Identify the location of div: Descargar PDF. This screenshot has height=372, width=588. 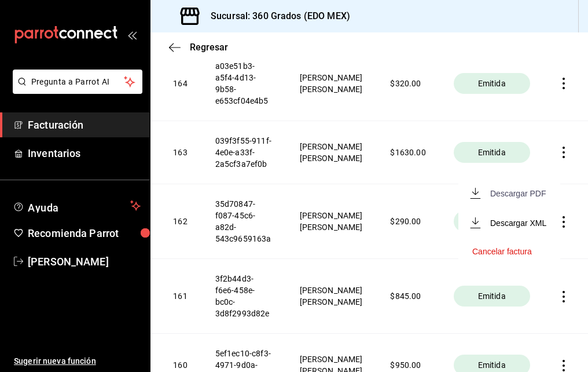
(518, 194).